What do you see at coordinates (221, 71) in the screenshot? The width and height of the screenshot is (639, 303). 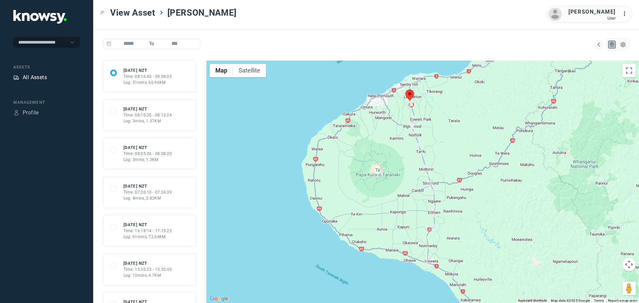 I see `button: Show street map` at bounding box center [221, 71].